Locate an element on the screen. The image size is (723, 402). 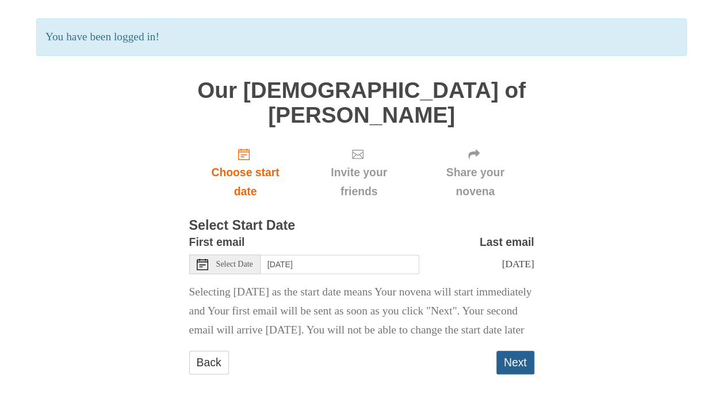
span: Share your novena is located at coordinates (475, 182).